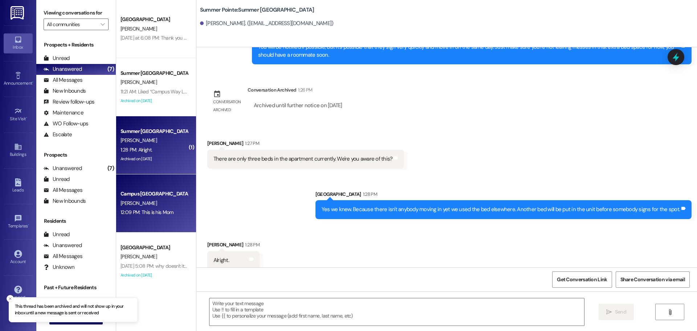 This screenshot has height=331, width=697. What do you see at coordinates (72, 24) in the screenshot?
I see `input: All communities` at bounding box center [72, 24].